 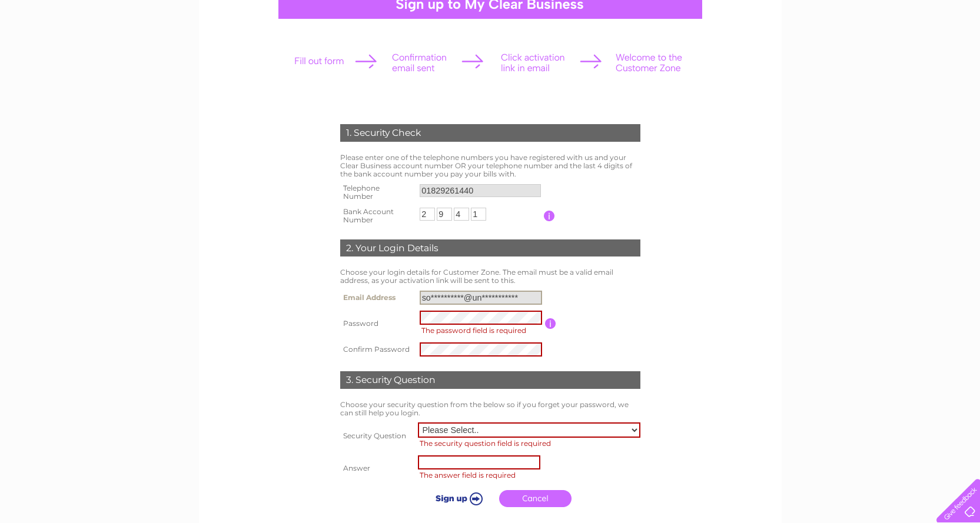 What do you see at coordinates (376, 436) in the screenshot?
I see `th: Security Question` at bounding box center [376, 436].